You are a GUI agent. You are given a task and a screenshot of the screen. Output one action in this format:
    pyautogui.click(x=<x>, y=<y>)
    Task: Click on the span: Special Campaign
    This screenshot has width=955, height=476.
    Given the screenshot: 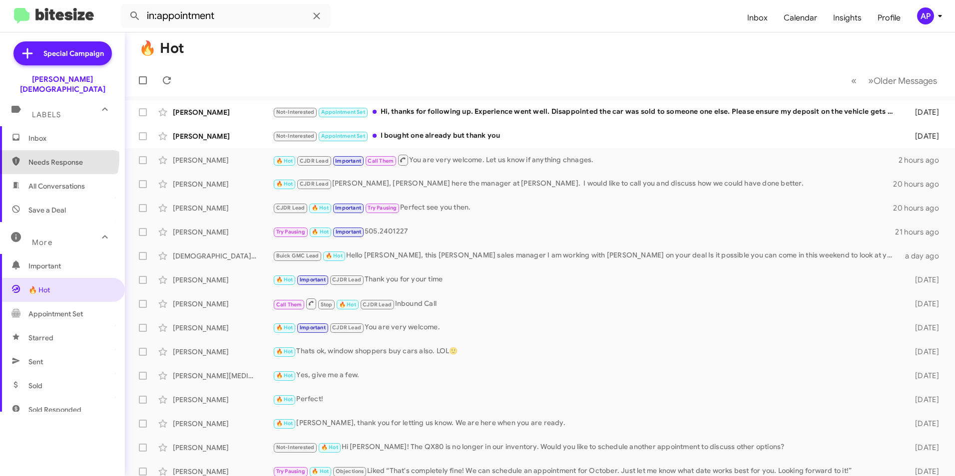 What is the action you would take?
    pyautogui.click(x=73, y=53)
    